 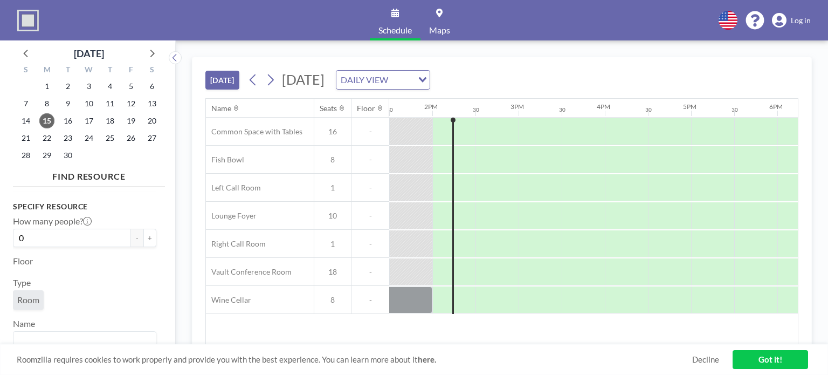 I want to click on div: Floor, so click(x=366, y=108).